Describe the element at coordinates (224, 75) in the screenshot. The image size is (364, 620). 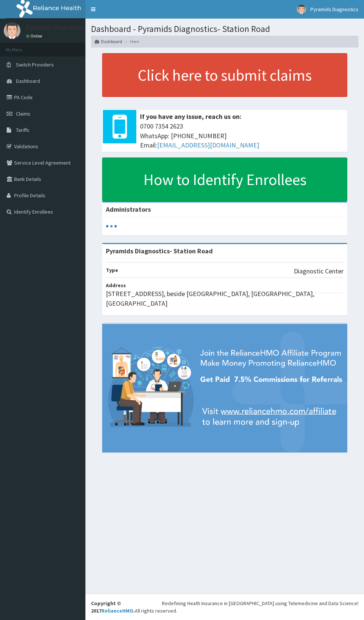
I see `a: Click here to submit claims` at that location.